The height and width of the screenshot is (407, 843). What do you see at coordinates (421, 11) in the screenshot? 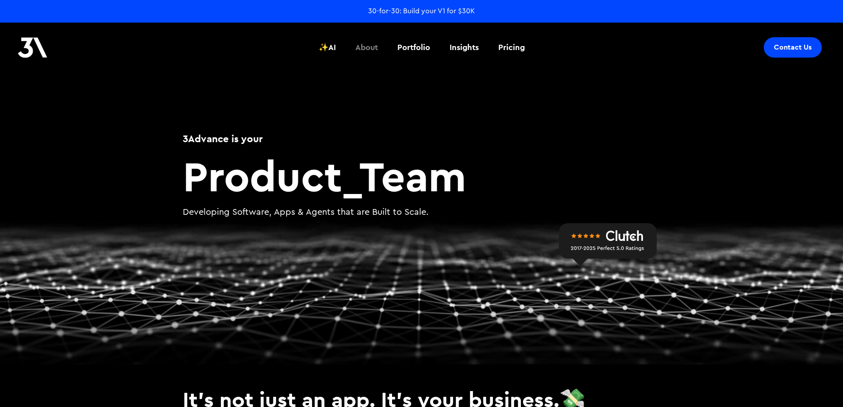
I see `div: 30-for-30: Build your V1 for $30K` at bounding box center [421, 11].